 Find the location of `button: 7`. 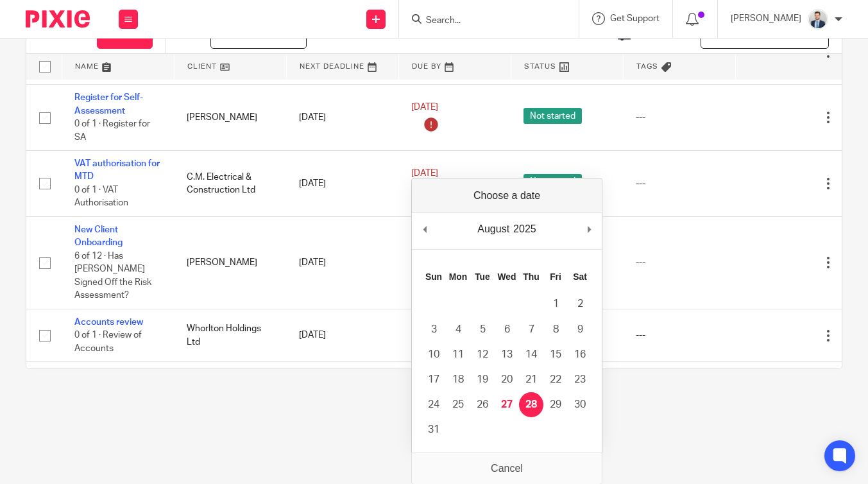

button: 7 is located at coordinates (531, 329).